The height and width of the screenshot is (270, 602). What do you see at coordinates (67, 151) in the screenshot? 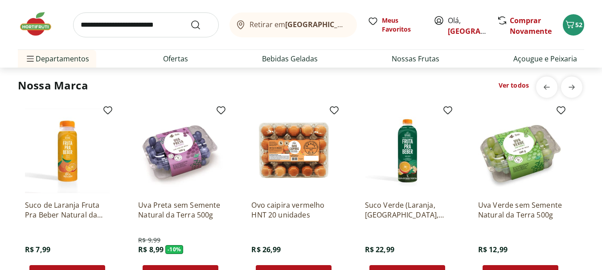
I see `img: Suco de Laranja Fruta Pra Beber Natural da Terra 250ml` at bounding box center [67, 151].